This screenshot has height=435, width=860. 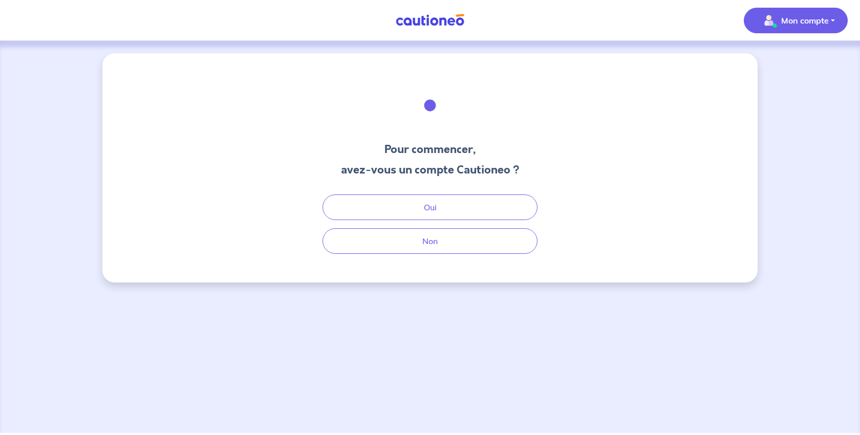 What do you see at coordinates (769, 20) in the screenshot?
I see `img: illu_account_valid_menu.svg` at bounding box center [769, 20].